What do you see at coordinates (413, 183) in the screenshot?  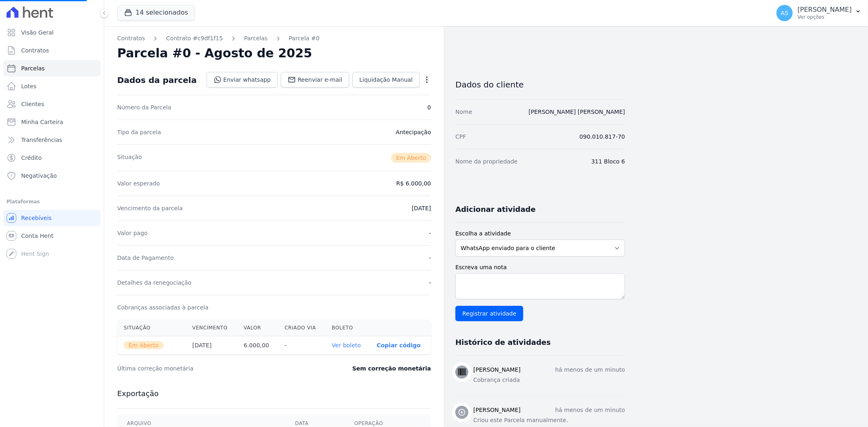 I see `dd: R$ 6.000,00` at bounding box center [413, 183].